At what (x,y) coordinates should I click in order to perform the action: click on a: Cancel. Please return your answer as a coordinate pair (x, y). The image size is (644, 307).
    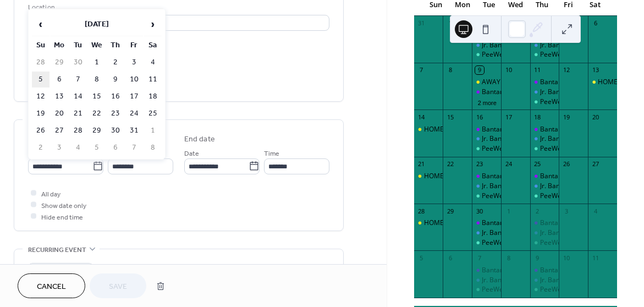
    Looking at the image, I should click on (51, 286).